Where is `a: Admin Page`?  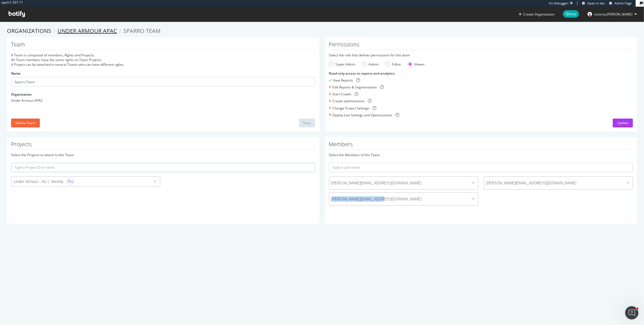 a: Admin Page is located at coordinates (620, 3).